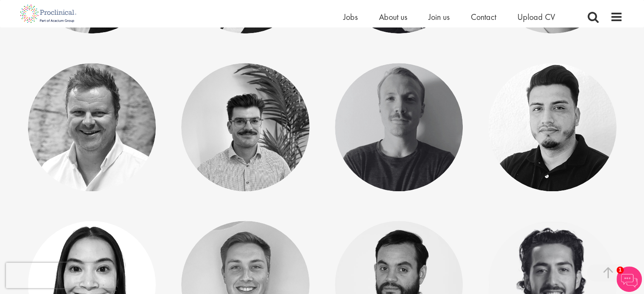 The image size is (644, 294). Describe the element at coordinates (439, 17) in the screenshot. I see `a: Join us` at that location.